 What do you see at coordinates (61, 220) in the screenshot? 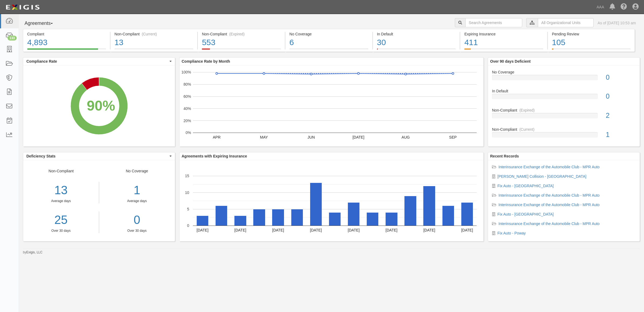
I see `a: 25` at bounding box center [61, 220].